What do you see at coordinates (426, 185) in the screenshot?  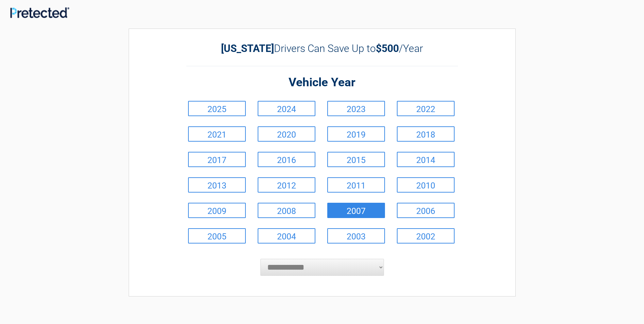 I see `a: 2010` at bounding box center [426, 185].